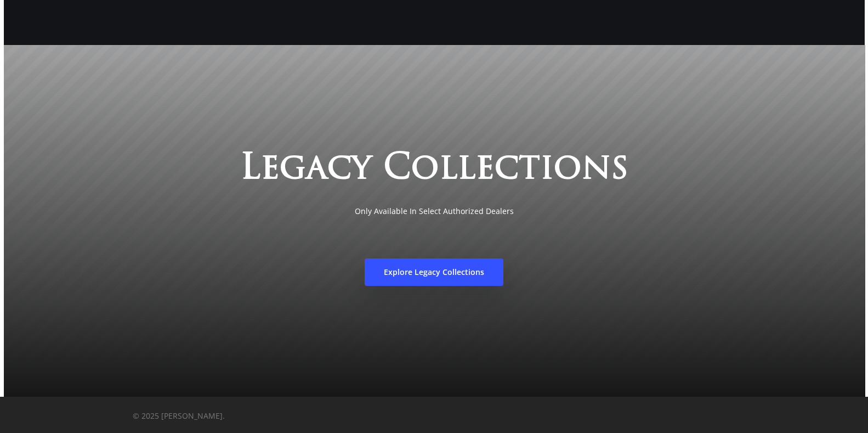 The height and width of the screenshot is (433, 868). Describe the element at coordinates (596, 171) in the screenshot. I see `span: n` at that location.